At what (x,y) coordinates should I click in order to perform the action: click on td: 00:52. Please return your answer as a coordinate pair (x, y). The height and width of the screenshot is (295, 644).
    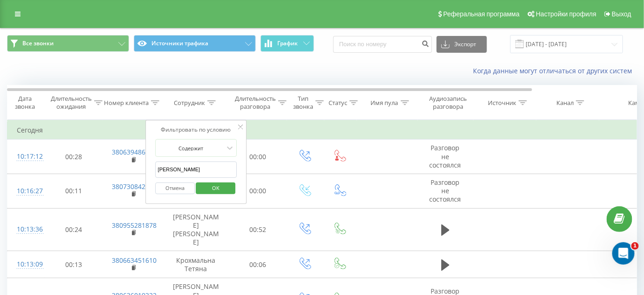
    Looking at the image, I should click on (257, 230).